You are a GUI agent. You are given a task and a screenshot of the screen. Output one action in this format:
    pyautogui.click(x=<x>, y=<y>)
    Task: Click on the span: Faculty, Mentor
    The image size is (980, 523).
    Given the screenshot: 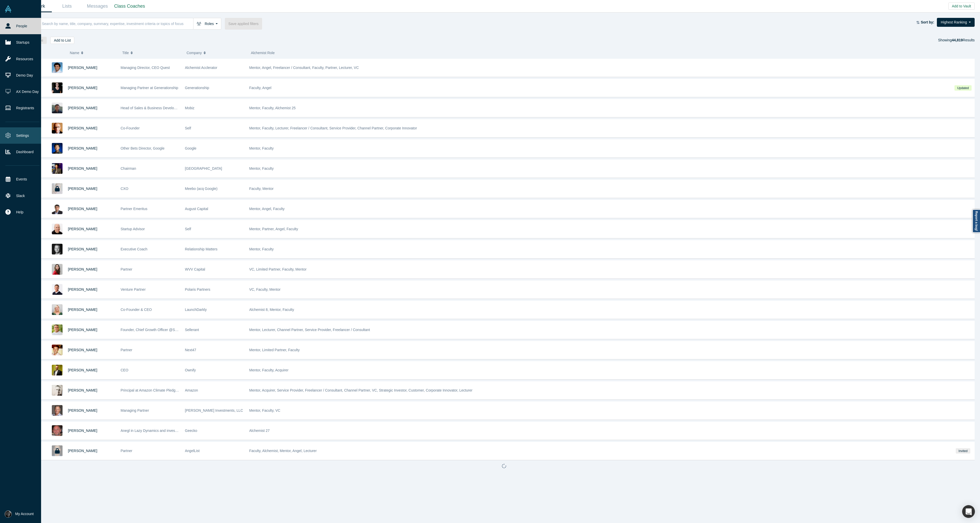 What is the action you would take?
    pyautogui.click(x=261, y=189)
    